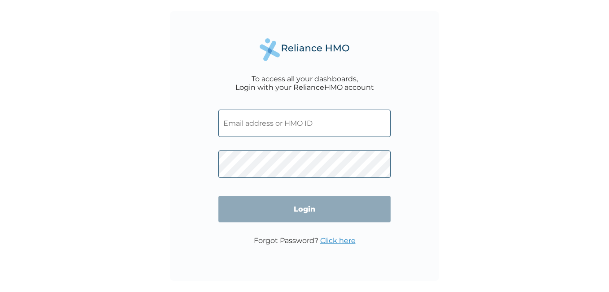 Image resolution: width=609 pixels, height=292 pixels. I want to click on a: Click here, so click(338, 240).